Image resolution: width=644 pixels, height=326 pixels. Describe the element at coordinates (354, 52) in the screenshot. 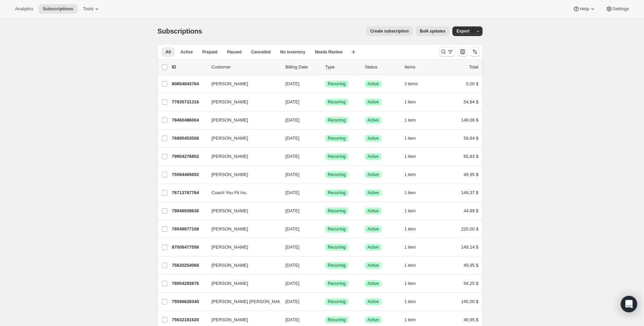

I see `button: Crear vista nueva` at that location.